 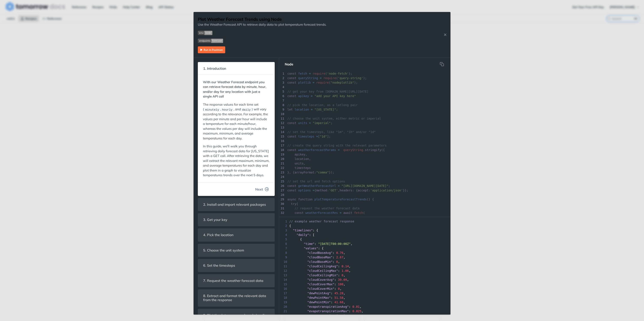 What do you see at coordinates (282, 96) in the screenshot?
I see `div: 6` at bounding box center [282, 96].